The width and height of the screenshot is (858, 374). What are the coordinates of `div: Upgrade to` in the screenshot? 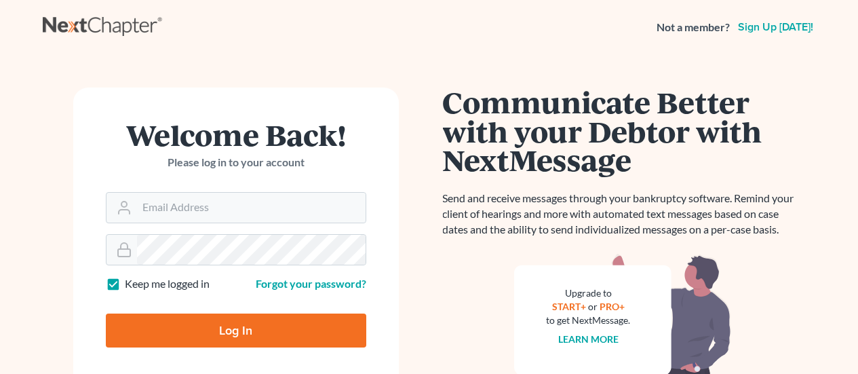 It's located at (588, 293).